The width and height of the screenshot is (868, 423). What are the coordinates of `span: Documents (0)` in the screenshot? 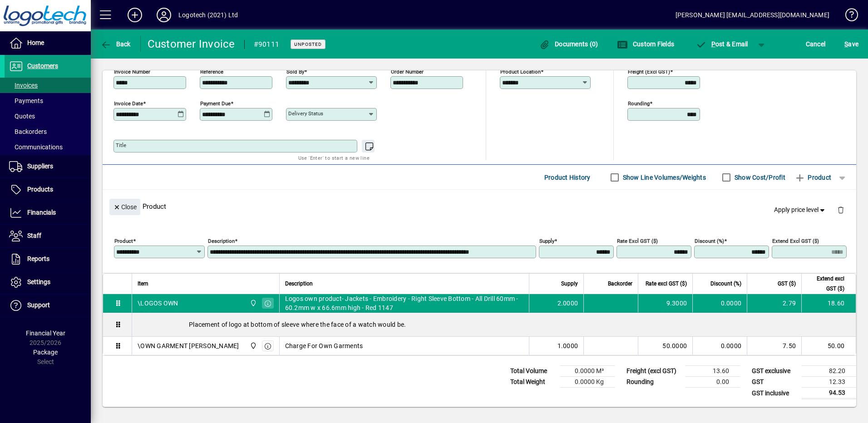 It's located at (569, 44).